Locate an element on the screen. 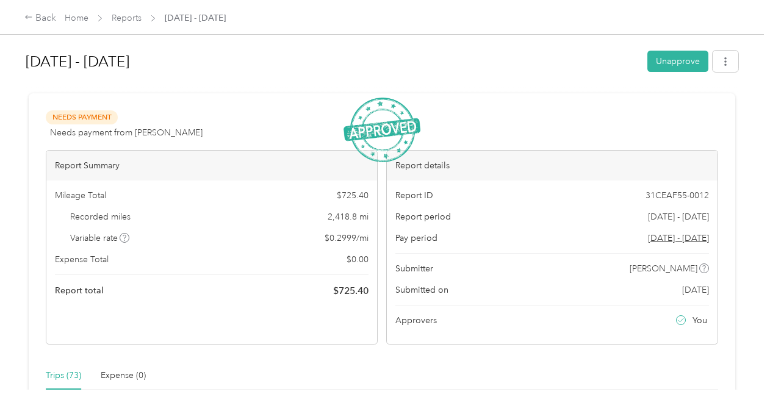  span: Submitted on is located at coordinates (422, 290).